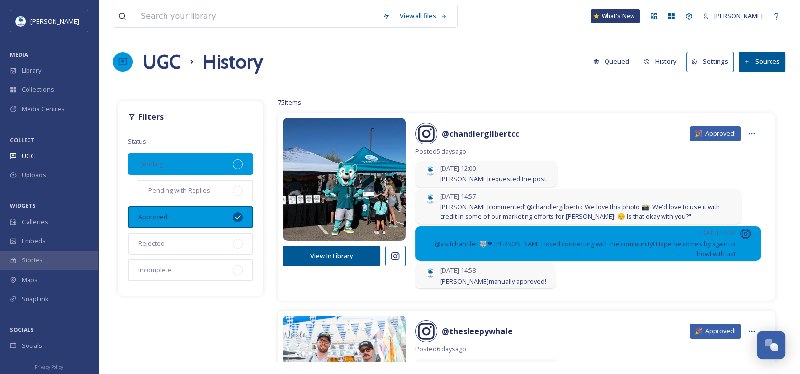 This screenshot has width=800, height=374. Describe the element at coordinates (32, 345) in the screenshot. I see `span: Socials` at that location.